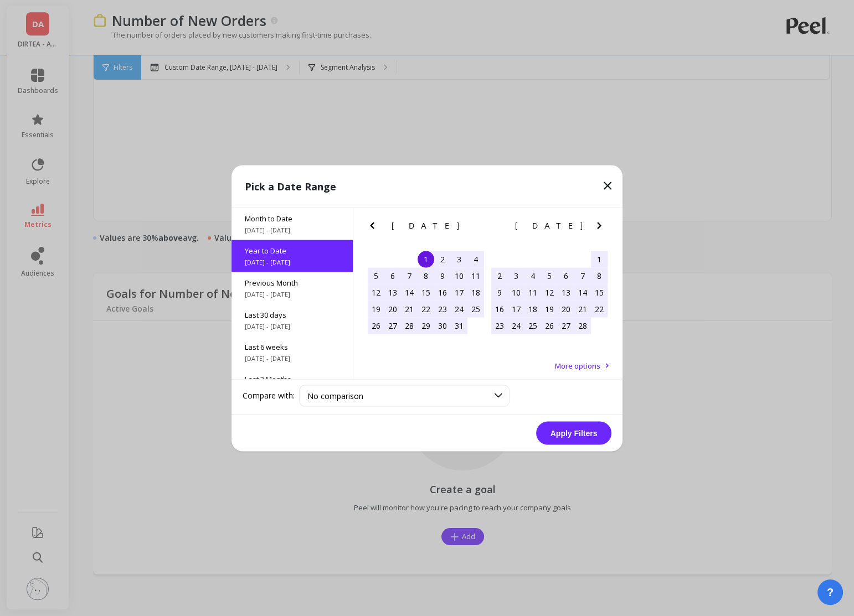 Image resolution: width=854 pixels, height=616 pixels. I want to click on div: Choose Saturday, January 18th, 2025, so click(475, 292).